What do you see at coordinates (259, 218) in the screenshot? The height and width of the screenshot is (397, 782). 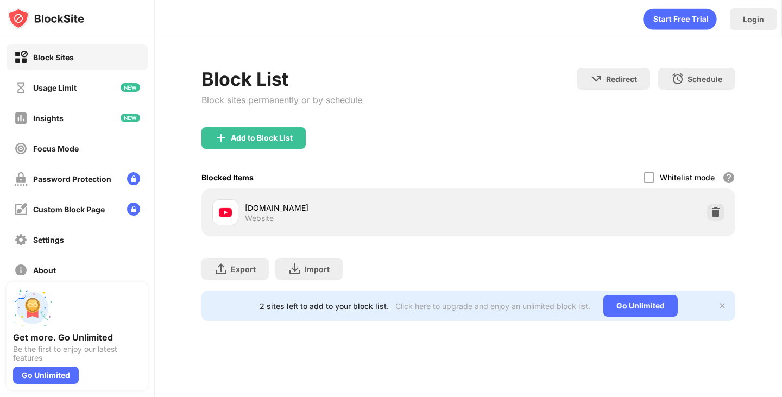 I see `div: Website` at bounding box center [259, 218].